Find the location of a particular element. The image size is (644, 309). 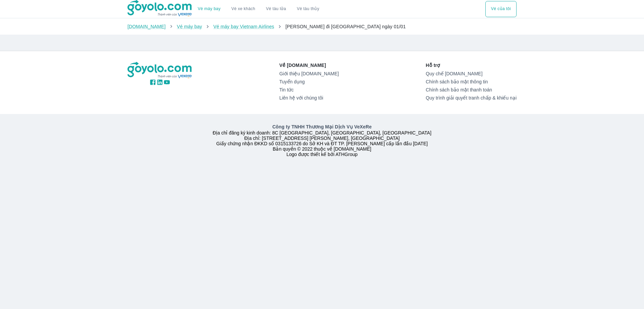

a: Vé máy bay Vietnam Airlines is located at coordinates (244, 27).